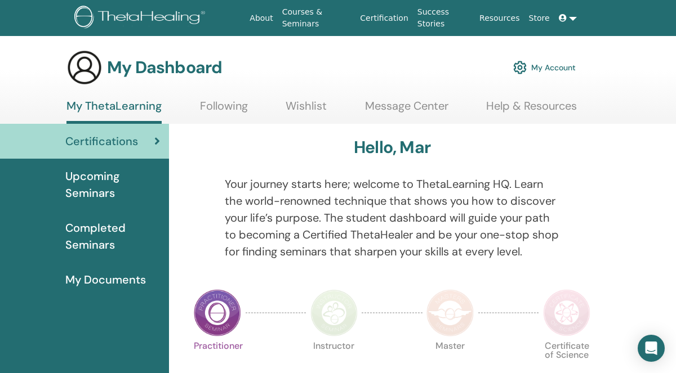 The image size is (676, 373). What do you see at coordinates (500, 18) in the screenshot?
I see `a: Resources` at bounding box center [500, 18].